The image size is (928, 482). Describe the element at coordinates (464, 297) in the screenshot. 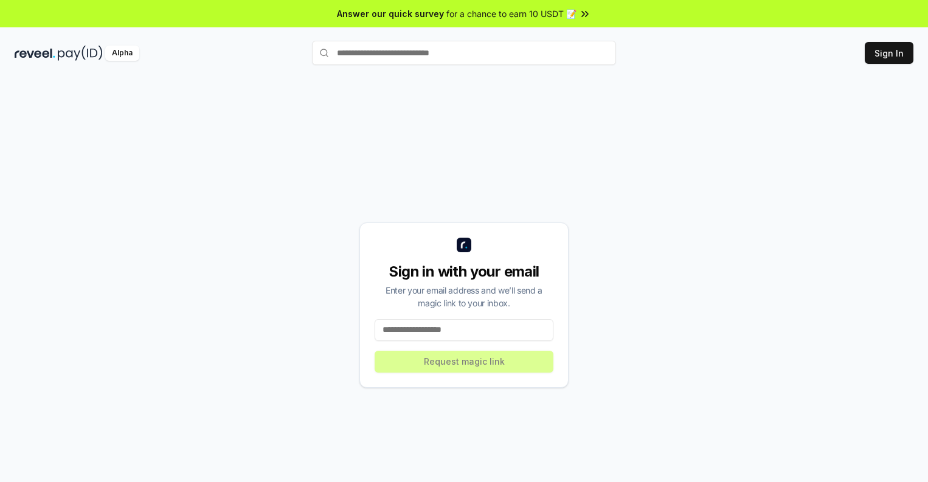

I see `div: Enter your email address and we’ll send a magic link to your inbox.` at that location.